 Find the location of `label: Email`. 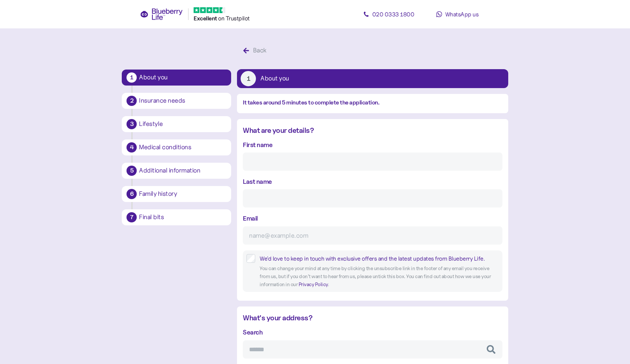

label: Email is located at coordinates (250, 218).